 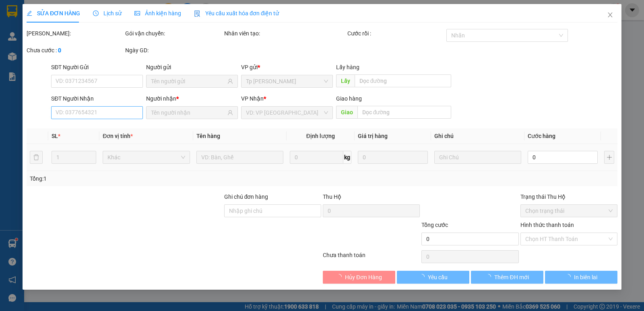 I want to click on img: icon, so click(x=197, y=14).